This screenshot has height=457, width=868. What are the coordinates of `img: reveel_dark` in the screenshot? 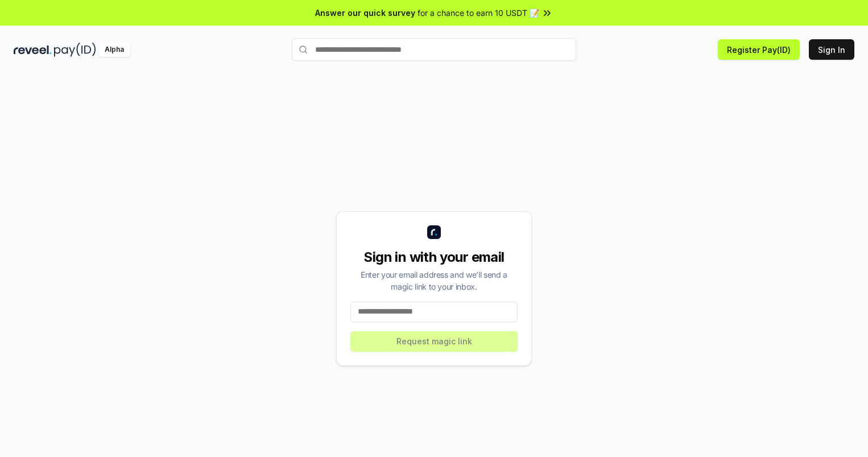 It's located at (33, 49).